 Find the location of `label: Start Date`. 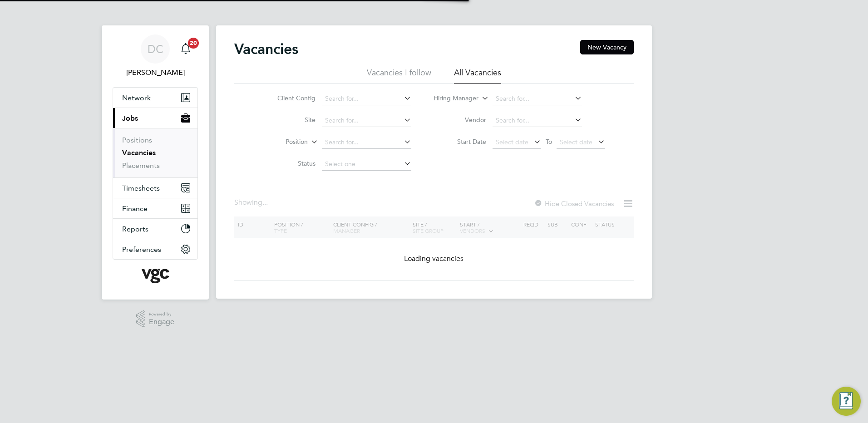

label: Start Date is located at coordinates (460, 142).